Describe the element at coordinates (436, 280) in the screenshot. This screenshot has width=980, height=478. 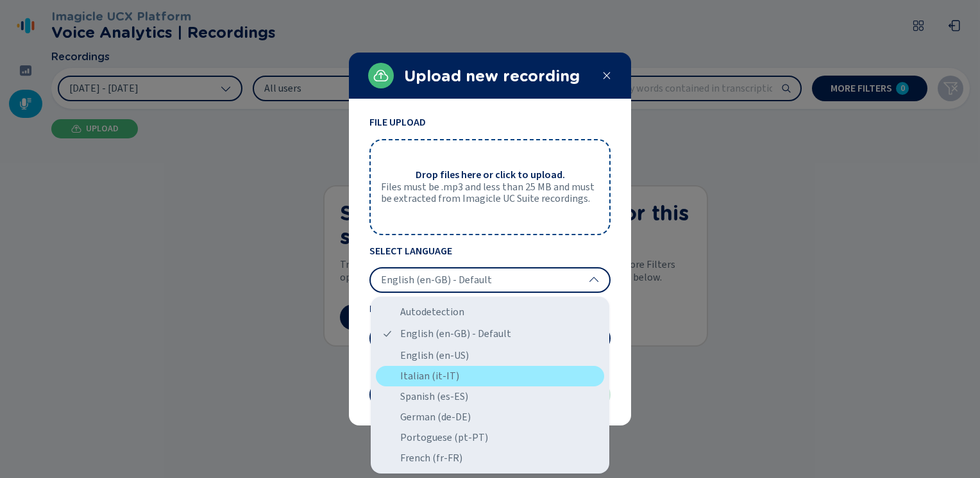
I see `span: English (en-GB) - Default` at that location.